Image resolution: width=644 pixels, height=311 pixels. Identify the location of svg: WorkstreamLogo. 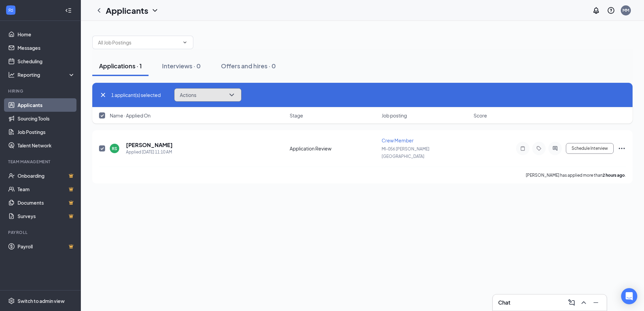
(11, 10).